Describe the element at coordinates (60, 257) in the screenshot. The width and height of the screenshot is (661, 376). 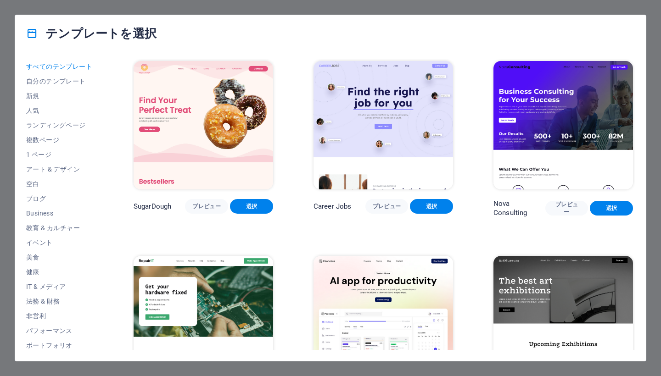
I see `button: 美食` at that location.